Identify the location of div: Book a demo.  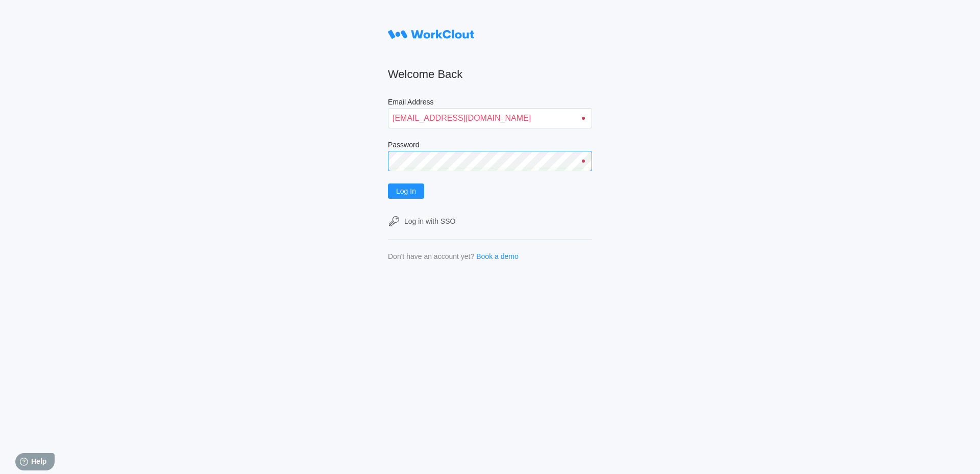
(497, 257).